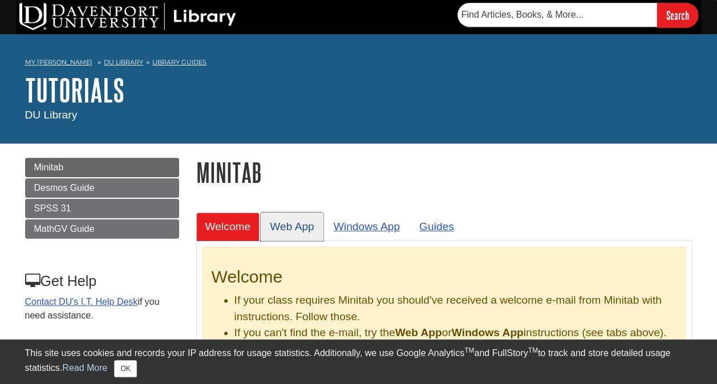 This screenshot has width=717, height=384. What do you see at coordinates (367, 226) in the screenshot?
I see `a: Windows App` at bounding box center [367, 226].